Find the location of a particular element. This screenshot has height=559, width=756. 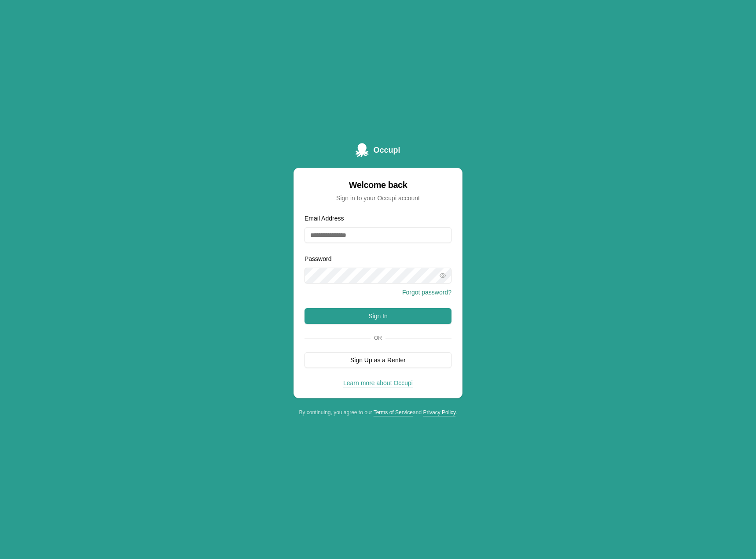

div: Welcome back is located at coordinates (378, 185).